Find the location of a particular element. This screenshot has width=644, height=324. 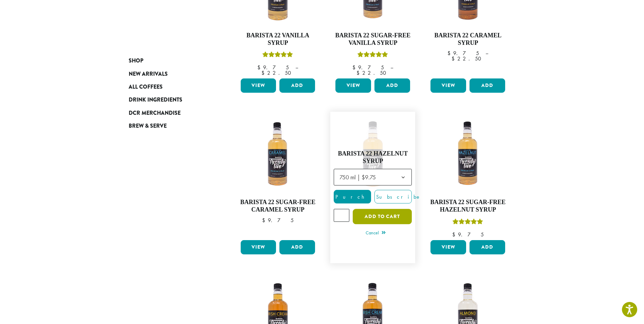

a: All Coffees is located at coordinates (170, 87).